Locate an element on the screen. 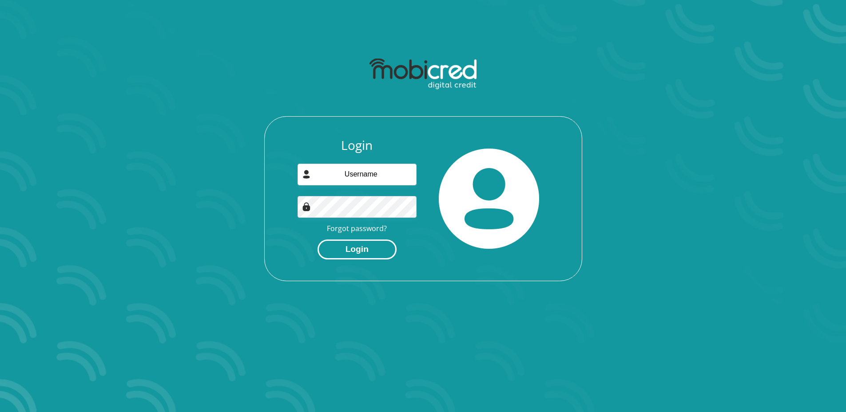 This screenshot has width=846, height=412. h3: Login is located at coordinates (357, 146).